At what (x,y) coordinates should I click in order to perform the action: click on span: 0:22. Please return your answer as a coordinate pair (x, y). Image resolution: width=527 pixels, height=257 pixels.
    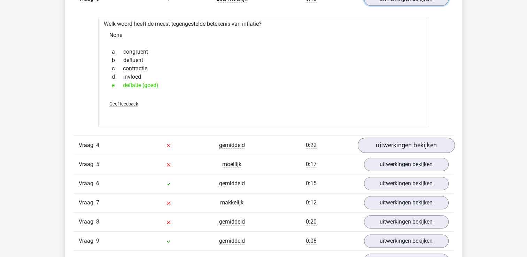
    Looking at the image, I should click on (311, 145).